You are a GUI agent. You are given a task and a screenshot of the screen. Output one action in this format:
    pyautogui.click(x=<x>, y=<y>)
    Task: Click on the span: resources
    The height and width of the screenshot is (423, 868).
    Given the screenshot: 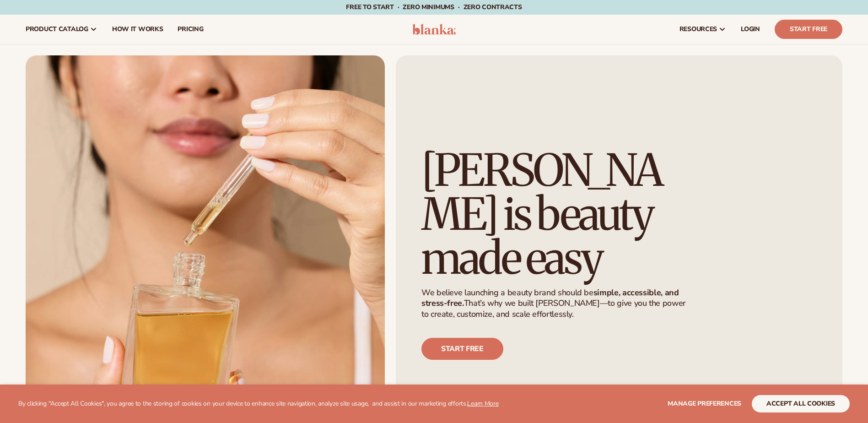 What is the action you would take?
    pyautogui.click(x=699, y=29)
    